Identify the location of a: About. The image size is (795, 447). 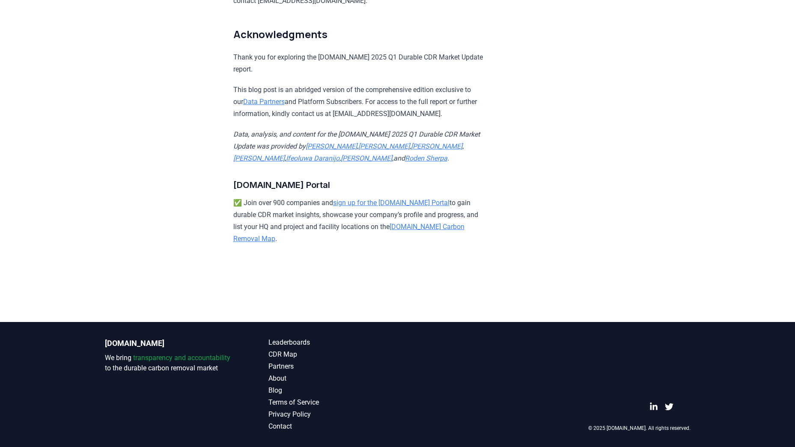
(333, 378).